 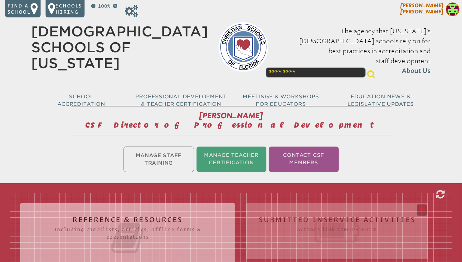 I want to click on span: School Accreditation, so click(x=81, y=100).